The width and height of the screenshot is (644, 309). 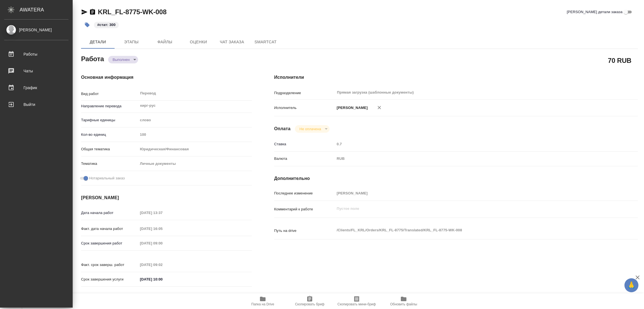 I want to click on a: KRL_FL-8775-WK-008, so click(x=132, y=12).